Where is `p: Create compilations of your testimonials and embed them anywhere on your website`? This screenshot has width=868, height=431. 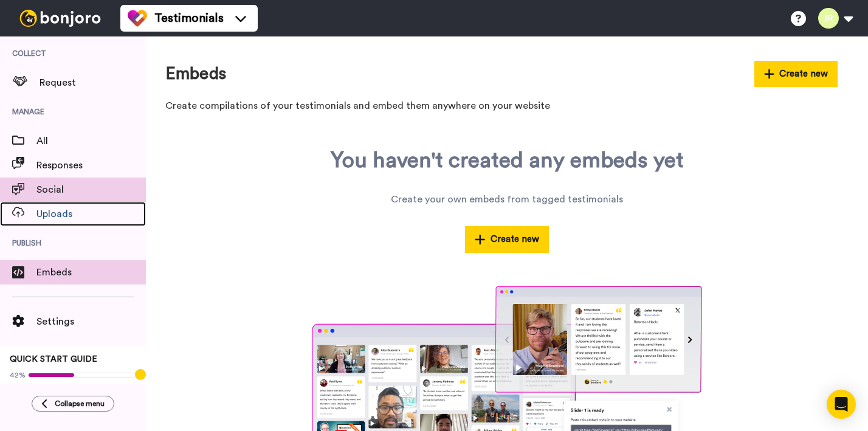 p: Create compilations of your testimonials and embed them anywhere on your website is located at coordinates (501, 106).